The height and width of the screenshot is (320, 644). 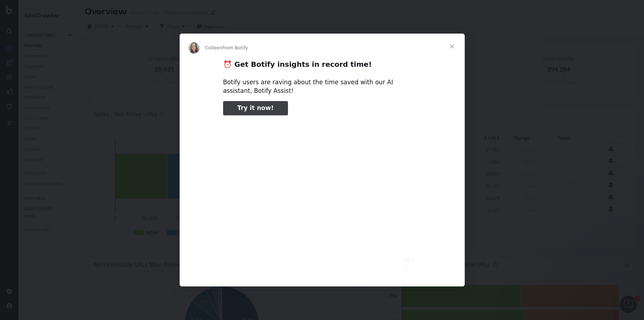 What do you see at coordinates (233, 263) in the screenshot?
I see `svg: Play` at bounding box center [233, 263].